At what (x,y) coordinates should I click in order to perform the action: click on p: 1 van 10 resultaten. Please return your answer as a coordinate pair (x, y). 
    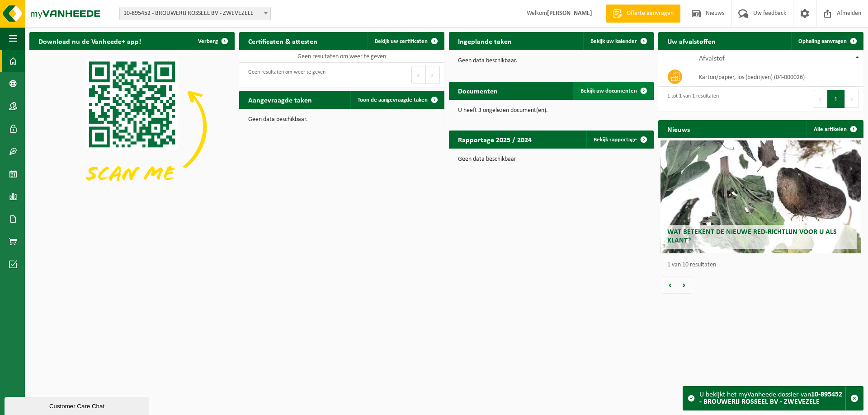
    Looking at the image, I should click on (763, 266).